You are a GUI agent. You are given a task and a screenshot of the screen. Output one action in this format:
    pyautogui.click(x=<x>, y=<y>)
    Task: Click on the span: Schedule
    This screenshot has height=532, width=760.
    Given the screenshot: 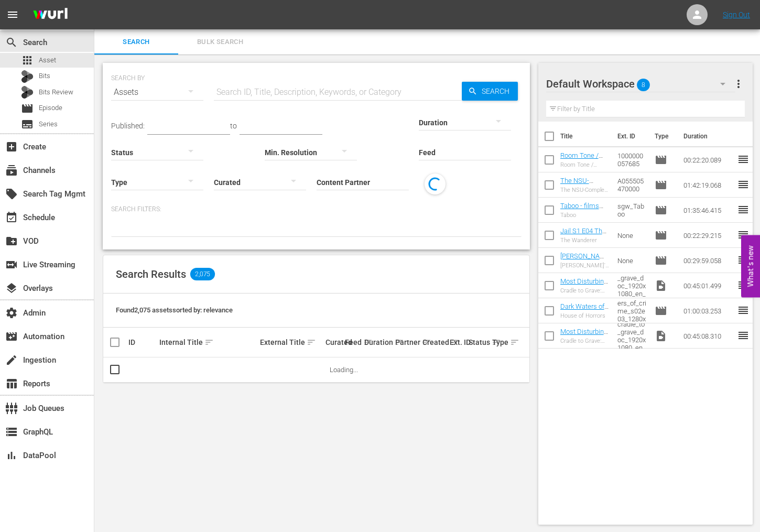 What is the action you would take?
    pyautogui.click(x=12, y=217)
    